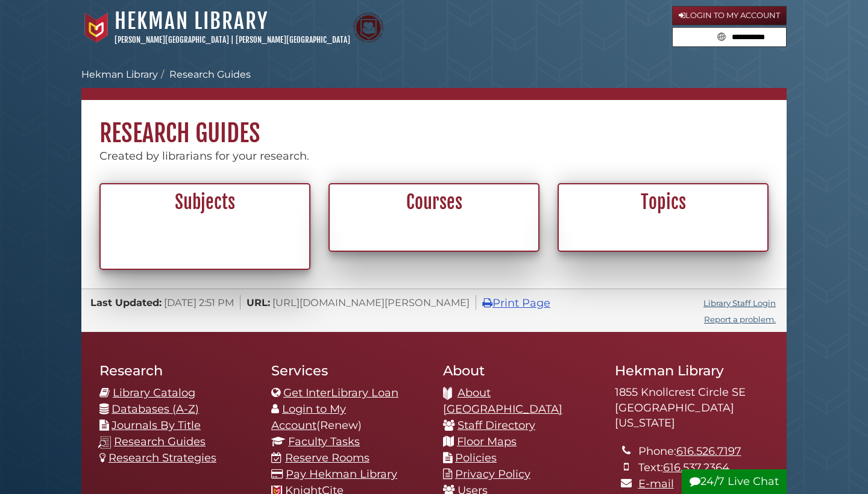  Describe the element at coordinates (496, 425) in the screenshot. I see `a: Staff Directory` at that location.